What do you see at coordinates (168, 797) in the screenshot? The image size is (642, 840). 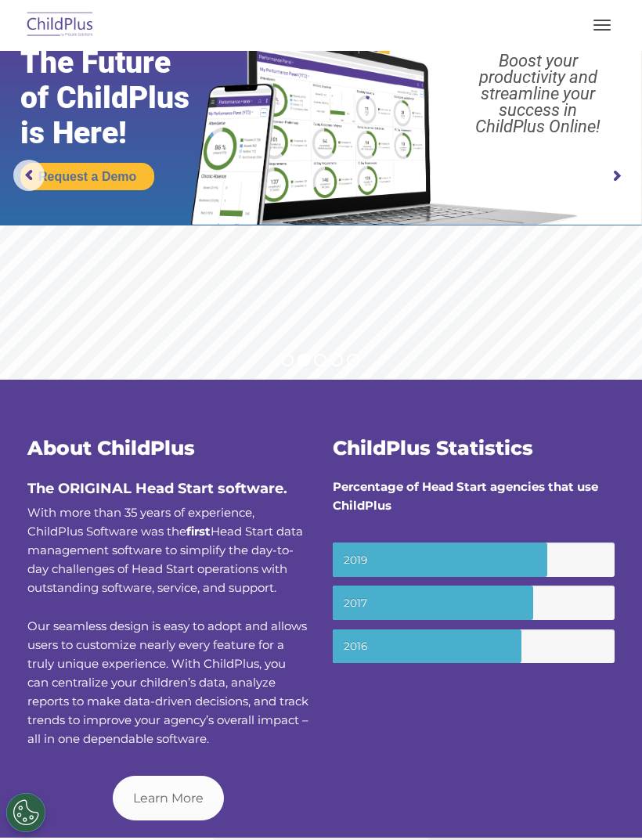 I see `a: Learn More` at bounding box center [168, 797].